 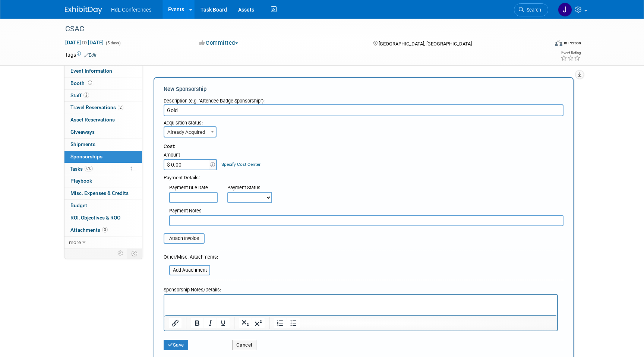 What do you see at coordinates (103, 169) in the screenshot?
I see `a: Tasks0%` at bounding box center [103, 169].